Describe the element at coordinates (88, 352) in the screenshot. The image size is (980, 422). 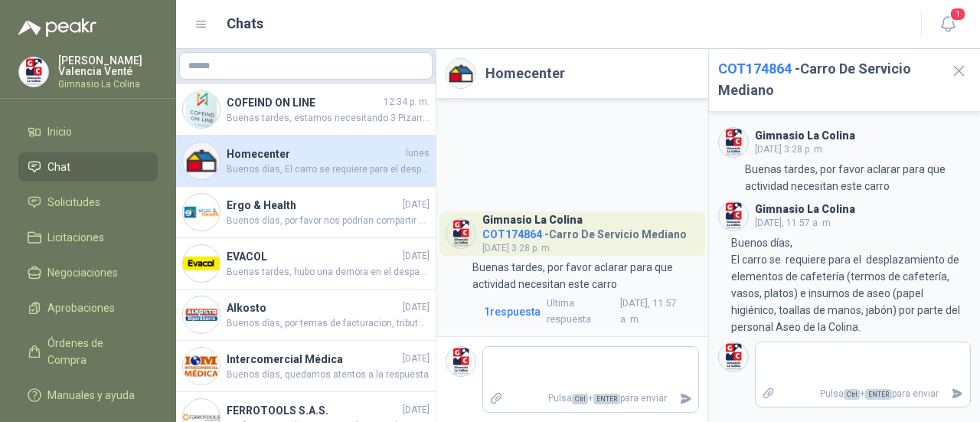
I see `a: Órdenes de Compra` at that location.